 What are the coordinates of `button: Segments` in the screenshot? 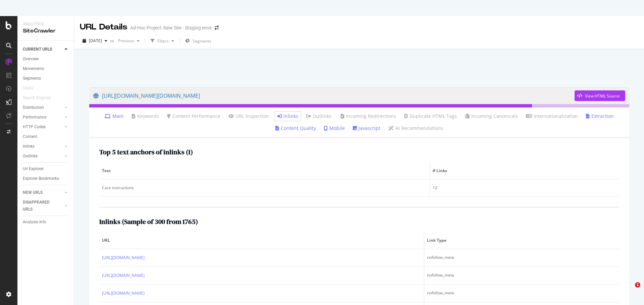 It's located at (198, 41).